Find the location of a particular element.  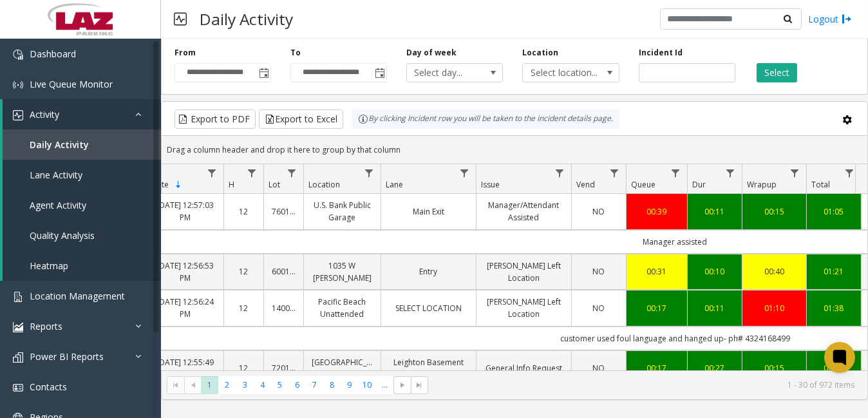

a: 600106 is located at coordinates (283, 271).